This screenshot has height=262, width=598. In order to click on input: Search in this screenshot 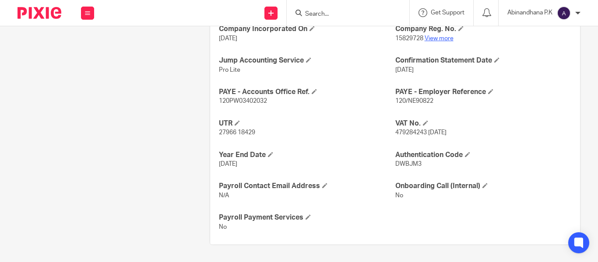, I will do `click(344, 14)`.